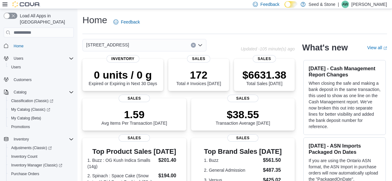  Describe the element at coordinates (95, 20) in the screenshot. I see `h1: Home` at that location.